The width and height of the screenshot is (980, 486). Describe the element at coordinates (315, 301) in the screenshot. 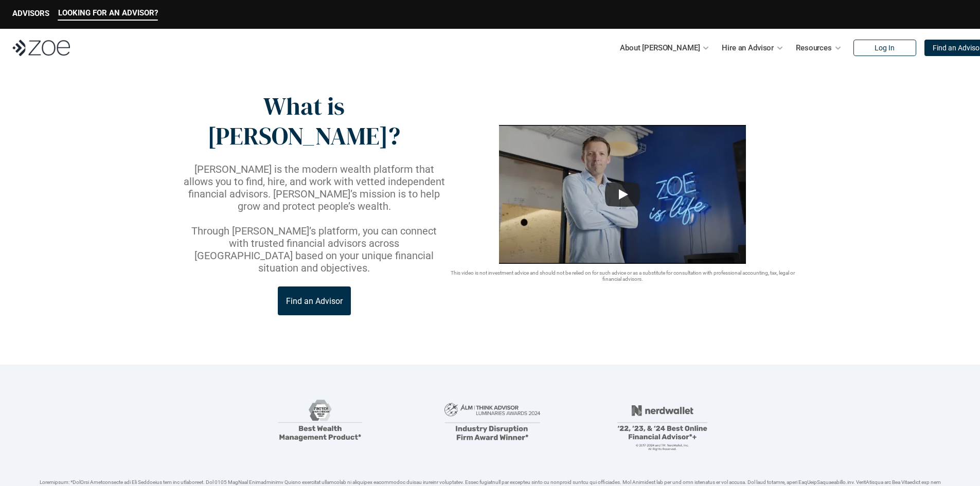

I see `a: Find an Advisor` at that location.